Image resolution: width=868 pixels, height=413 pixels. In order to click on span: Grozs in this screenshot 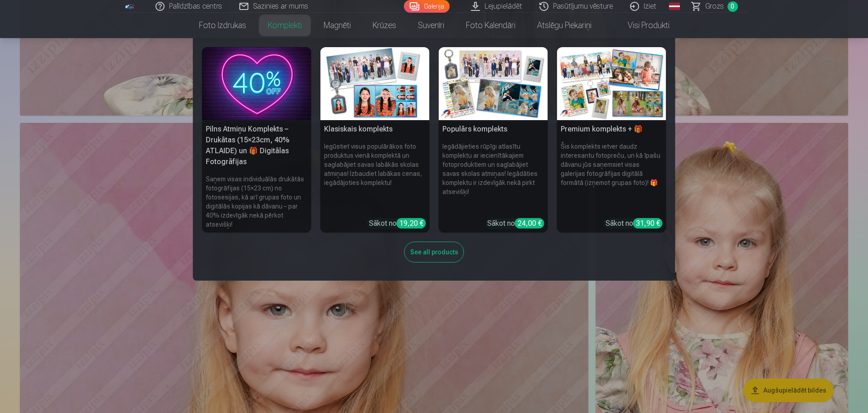, I will do `click(714, 6)`.